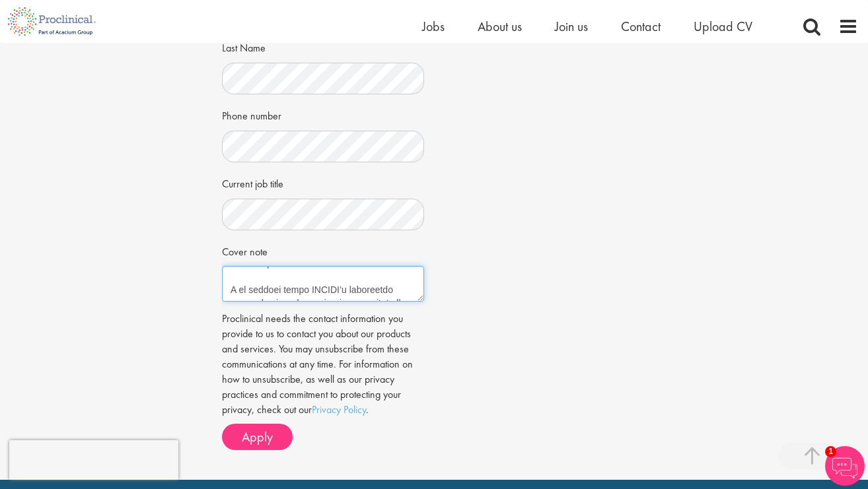 The width and height of the screenshot is (868, 489). Describe the element at coordinates (641, 27) in the screenshot. I see `span: Contact` at that location.